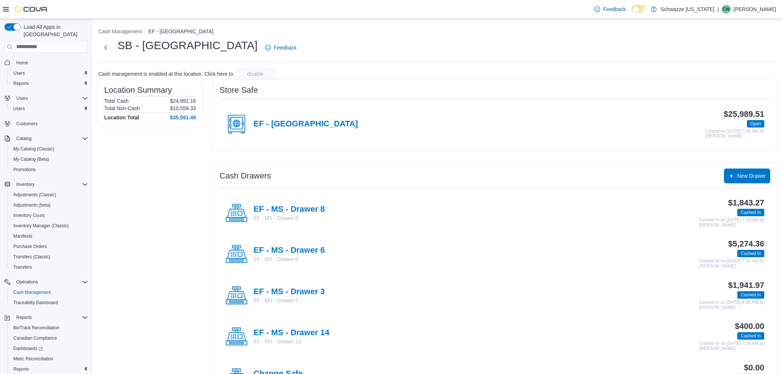  What do you see at coordinates (255, 74) in the screenshot?
I see `span: disable` at bounding box center [255, 74].